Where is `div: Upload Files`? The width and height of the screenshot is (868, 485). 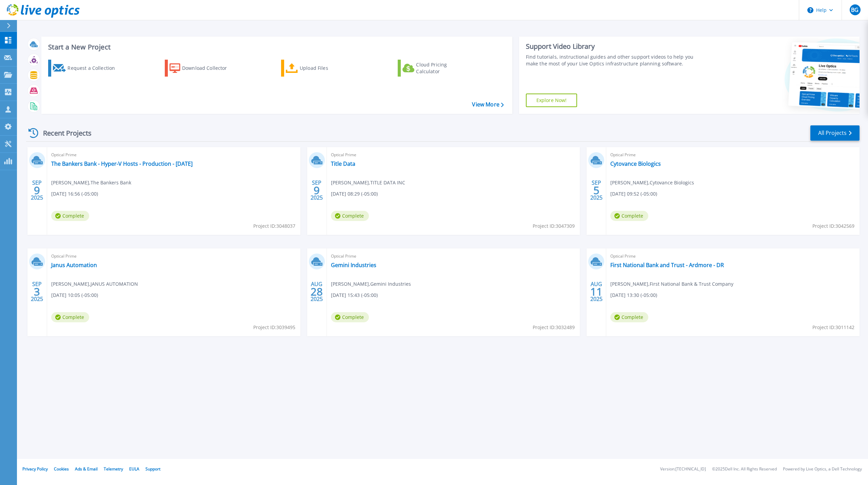 div: Upload Files is located at coordinates (327, 68).